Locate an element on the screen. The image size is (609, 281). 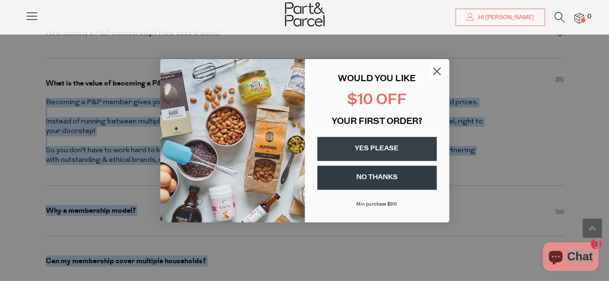
span: YOUR FIRST ORDER? is located at coordinates (377, 122).